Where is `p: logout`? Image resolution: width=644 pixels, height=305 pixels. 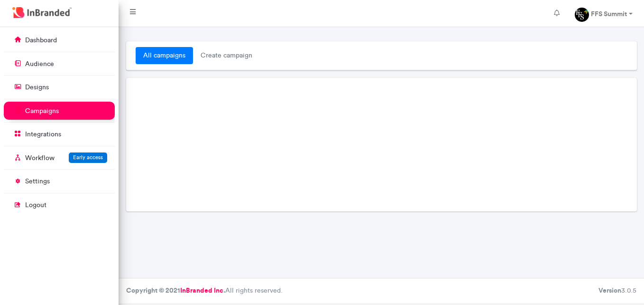
p: logout is located at coordinates (35, 205).